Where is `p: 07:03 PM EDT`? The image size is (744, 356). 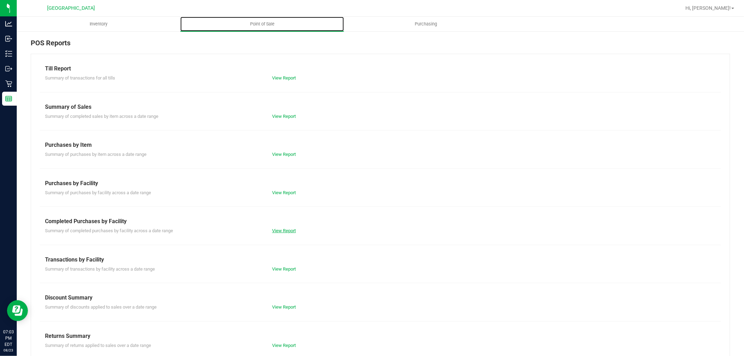 p: 07:03 PM EDT is located at coordinates (8, 339).